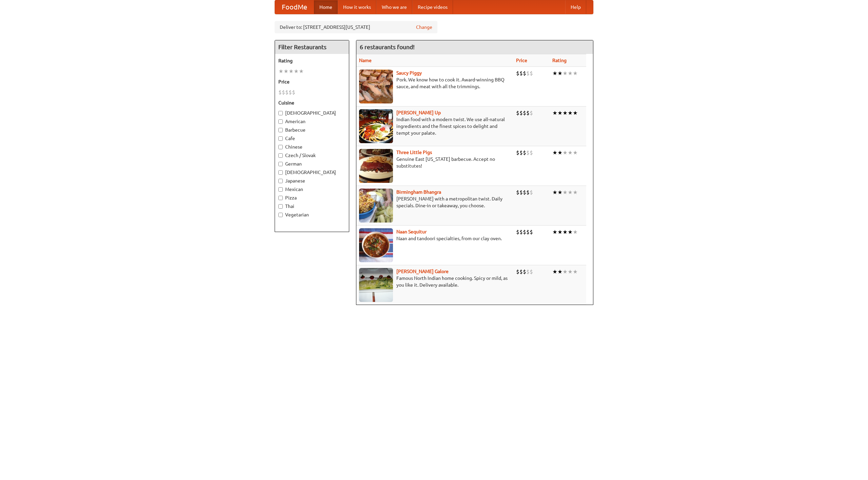  Describe the element at coordinates (281, 197) in the screenshot. I see `input: Pizza` at that location.